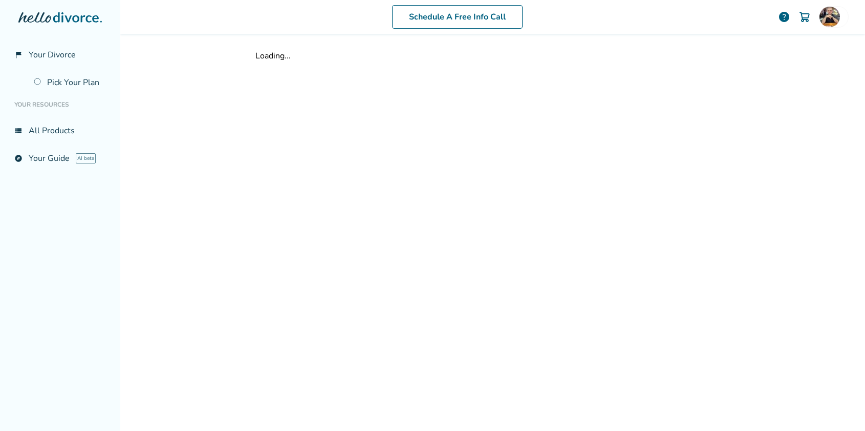 The image size is (865, 431). What do you see at coordinates (493, 56) in the screenshot?
I see `div: Loading...` at bounding box center [493, 56].